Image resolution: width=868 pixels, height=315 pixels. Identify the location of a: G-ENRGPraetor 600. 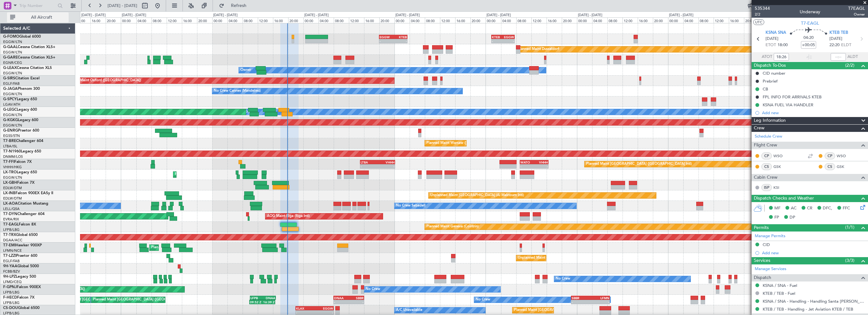
(21, 131).